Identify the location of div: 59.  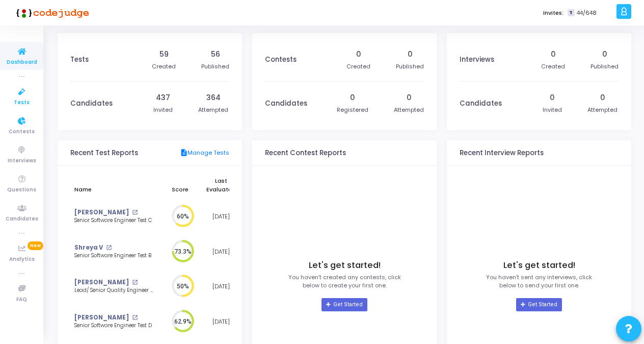
(164, 54).